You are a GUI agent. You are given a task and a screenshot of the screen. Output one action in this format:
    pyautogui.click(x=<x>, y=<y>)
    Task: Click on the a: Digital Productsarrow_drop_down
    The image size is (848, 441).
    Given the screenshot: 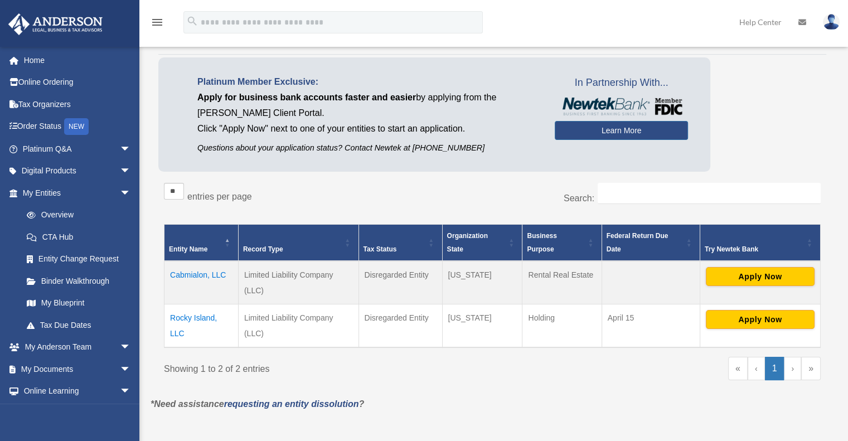 What is the action you would take?
    pyautogui.click(x=78, y=171)
    